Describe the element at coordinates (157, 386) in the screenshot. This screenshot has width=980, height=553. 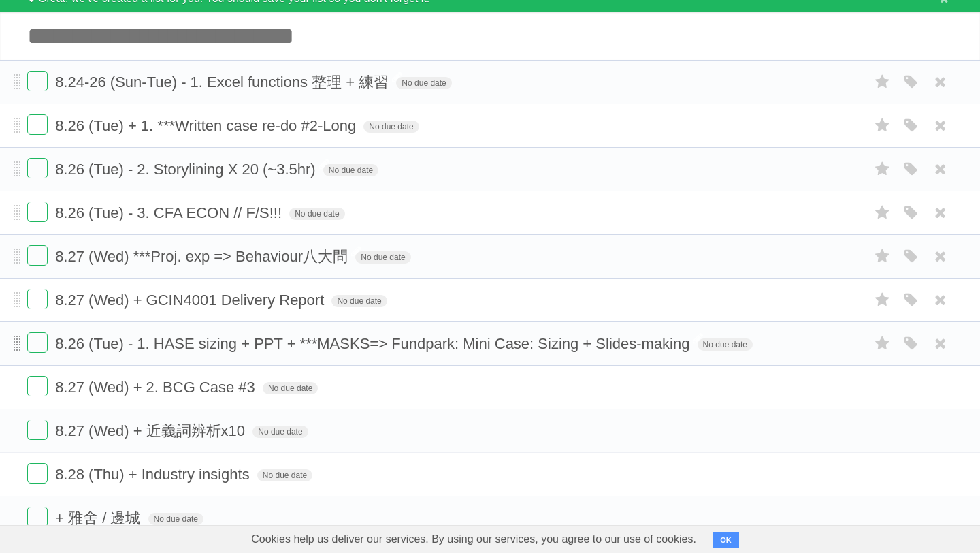
I see `span: 8.27 (Wed) + 2. BCG Case #3` at that location.